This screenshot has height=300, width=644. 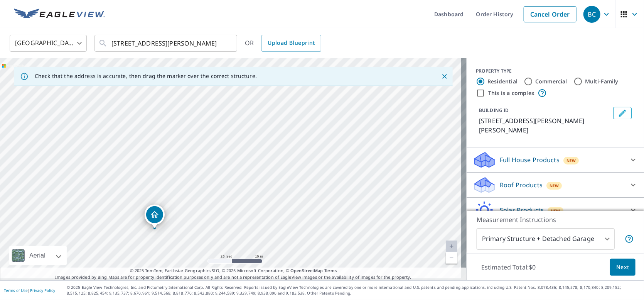 I want to click on p: Measurement Instructions, so click(x=556, y=220).